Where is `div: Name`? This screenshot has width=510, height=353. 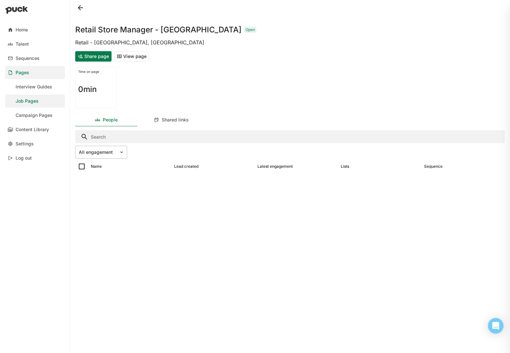 div: Name is located at coordinates (96, 167).